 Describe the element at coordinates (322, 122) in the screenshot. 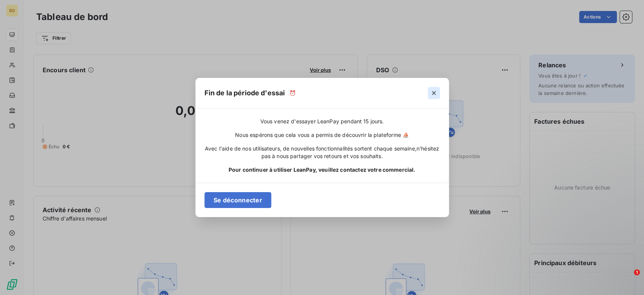

I see `span: Vous venez d'essayer LeanPay pendant 15 jours.` at that location.